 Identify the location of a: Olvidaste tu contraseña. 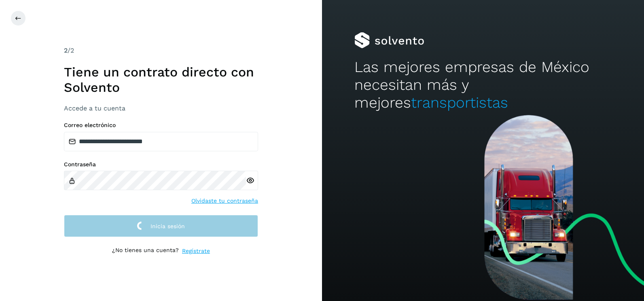
(225, 200).